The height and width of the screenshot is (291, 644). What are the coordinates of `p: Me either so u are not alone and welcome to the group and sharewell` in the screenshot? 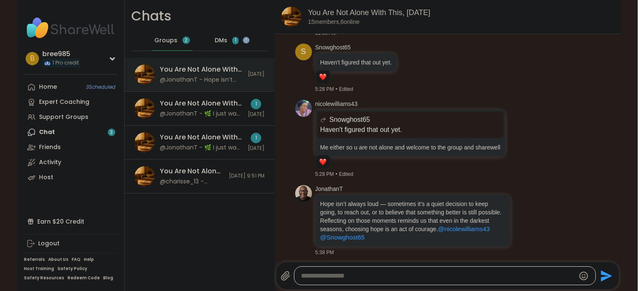 It's located at (411, 147).